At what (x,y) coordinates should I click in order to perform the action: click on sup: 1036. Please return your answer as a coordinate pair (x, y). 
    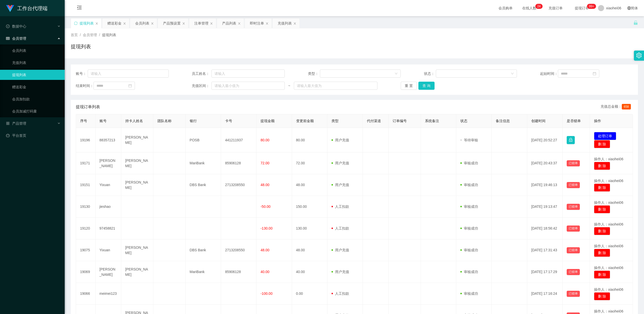
    Looking at the image, I should click on (591, 6).